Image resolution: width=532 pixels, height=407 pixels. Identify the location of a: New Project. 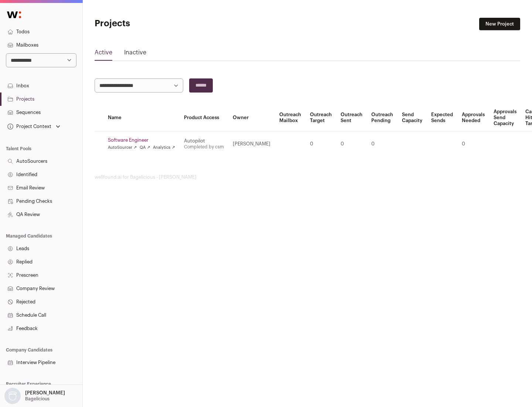
(500, 24).